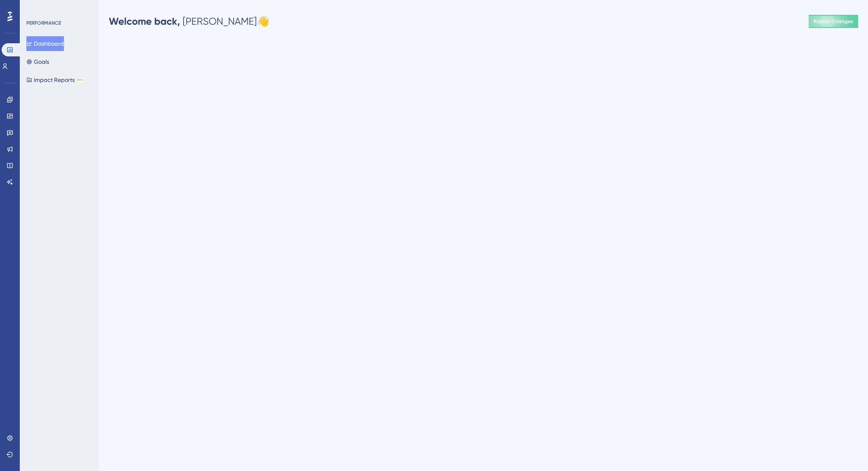 The image size is (868, 471). What do you see at coordinates (44, 23) in the screenshot?
I see `div: PERFORMANCE` at bounding box center [44, 23].